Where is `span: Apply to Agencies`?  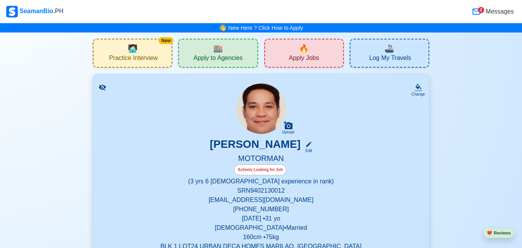 span: Apply to Agencies is located at coordinates (218, 59).